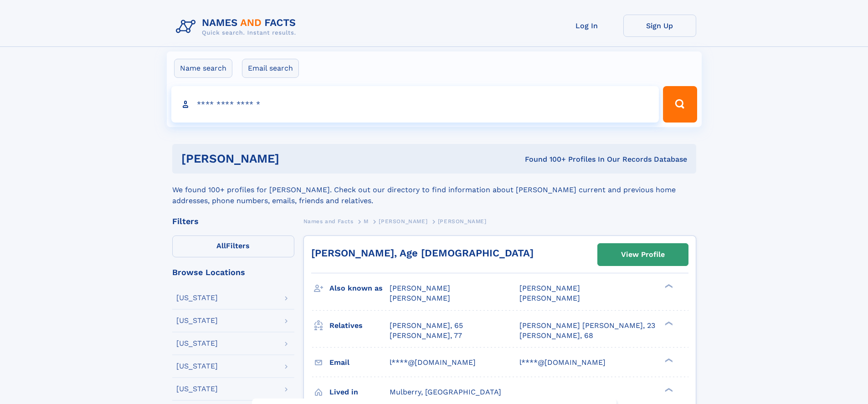 The image size is (868, 404). Describe the element at coordinates (545, 160) in the screenshot. I see `div: Found 100+ Profiles In Our Records Database` at that location.